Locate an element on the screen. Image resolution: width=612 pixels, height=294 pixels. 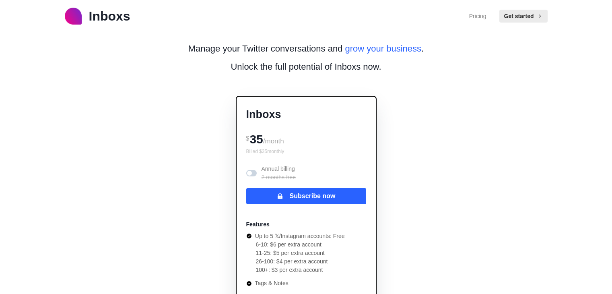
span: grow your business is located at coordinates (384, 48).